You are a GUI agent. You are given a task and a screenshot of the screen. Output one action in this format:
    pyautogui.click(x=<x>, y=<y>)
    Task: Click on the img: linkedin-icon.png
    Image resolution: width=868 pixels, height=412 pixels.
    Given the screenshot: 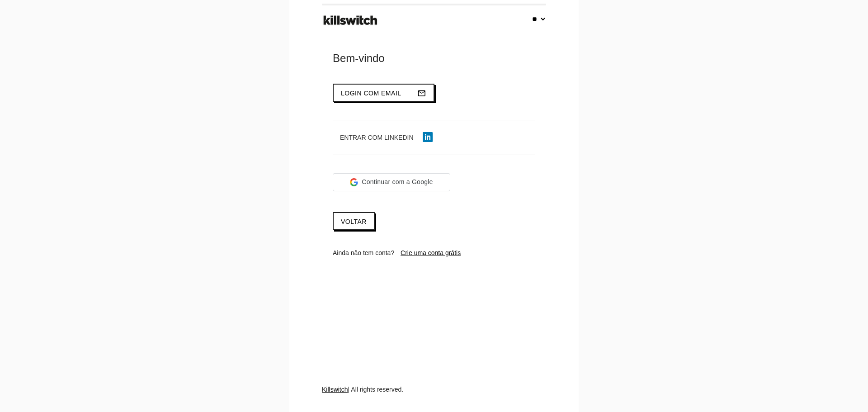 What is the action you would take?
    pyautogui.click(x=428, y=137)
    